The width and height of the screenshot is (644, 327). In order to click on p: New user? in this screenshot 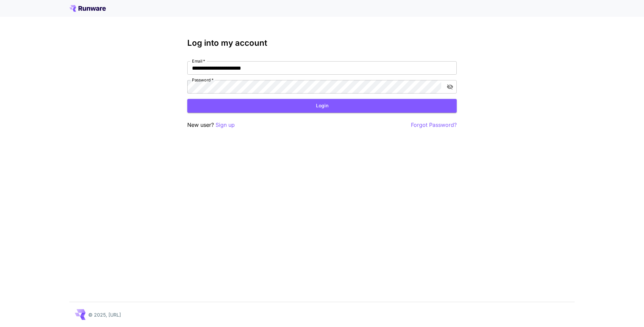, I will do `click(211, 125)`.